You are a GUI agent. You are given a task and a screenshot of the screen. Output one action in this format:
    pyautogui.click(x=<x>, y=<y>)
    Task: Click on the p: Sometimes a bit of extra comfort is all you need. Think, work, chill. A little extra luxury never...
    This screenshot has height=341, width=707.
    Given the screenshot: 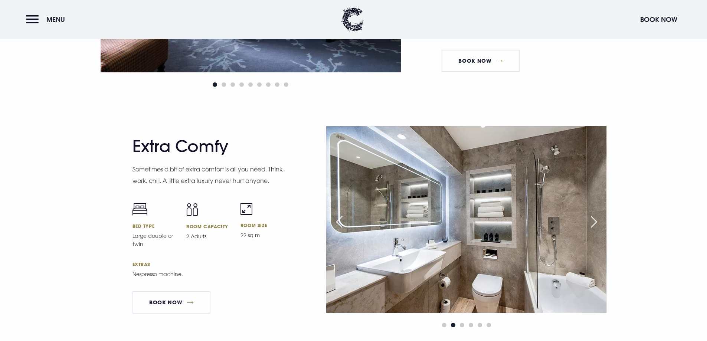 What is the action you would take?
    pyautogui.click(x=209, y=175)
    